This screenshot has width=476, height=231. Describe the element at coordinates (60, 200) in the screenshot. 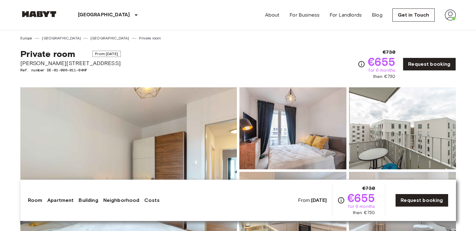

I see `a: Apartment` at that location.